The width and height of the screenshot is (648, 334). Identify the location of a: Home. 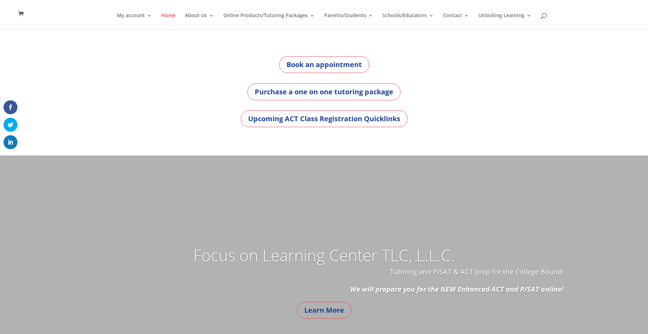
(168, 21).